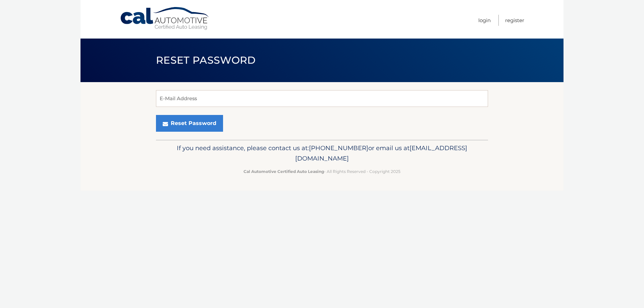 The image size is (644, 308). I want to click on p: If you need assistance, please contact us at: or email us at, so click(322, 154).